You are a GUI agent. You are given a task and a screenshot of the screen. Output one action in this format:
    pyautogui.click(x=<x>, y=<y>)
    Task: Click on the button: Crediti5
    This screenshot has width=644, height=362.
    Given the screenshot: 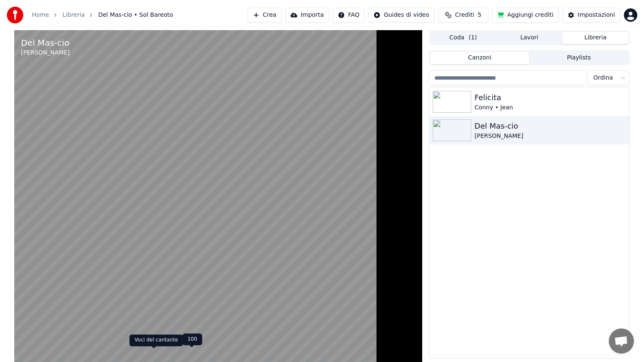 What is the action you would take?
    pyautogui.click(x=463, y=15)
    